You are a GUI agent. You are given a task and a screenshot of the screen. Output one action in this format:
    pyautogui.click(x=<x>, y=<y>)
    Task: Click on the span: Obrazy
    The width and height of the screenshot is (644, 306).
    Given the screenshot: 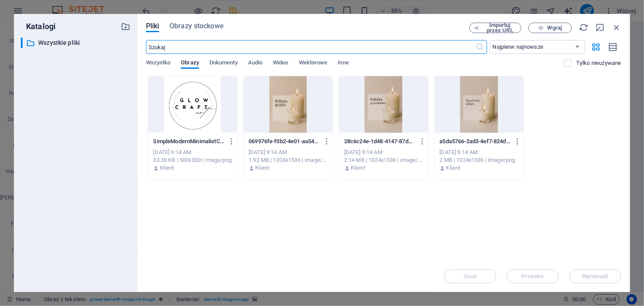 What is the action you would take?
    pyautogui.click(x=190, y=63)
    